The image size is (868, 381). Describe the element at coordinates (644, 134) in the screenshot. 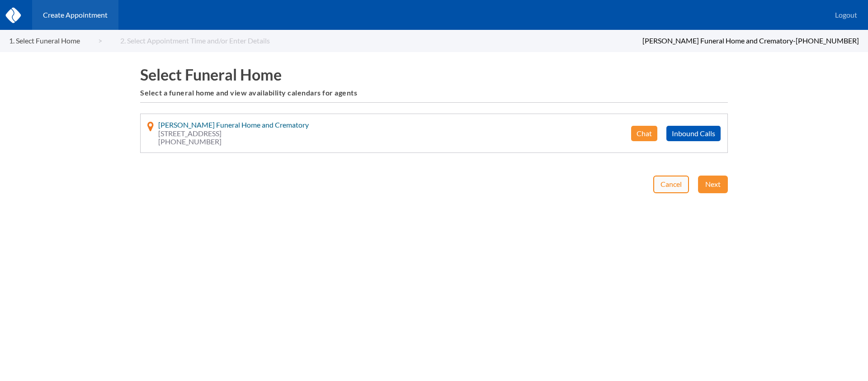

I see `button: Chat` at that location.